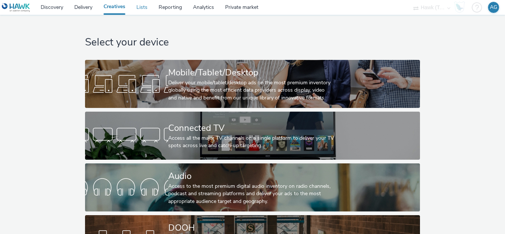 Image resolution: width=505 pixels, height=234 pixels. Describe the element at coordinates (253, 84) in the screenshot. I see `a: Mobile/Tablet/DesktopDeliver your mobile/tablet/desktop ads on the most premium inventory globall...` at that location.